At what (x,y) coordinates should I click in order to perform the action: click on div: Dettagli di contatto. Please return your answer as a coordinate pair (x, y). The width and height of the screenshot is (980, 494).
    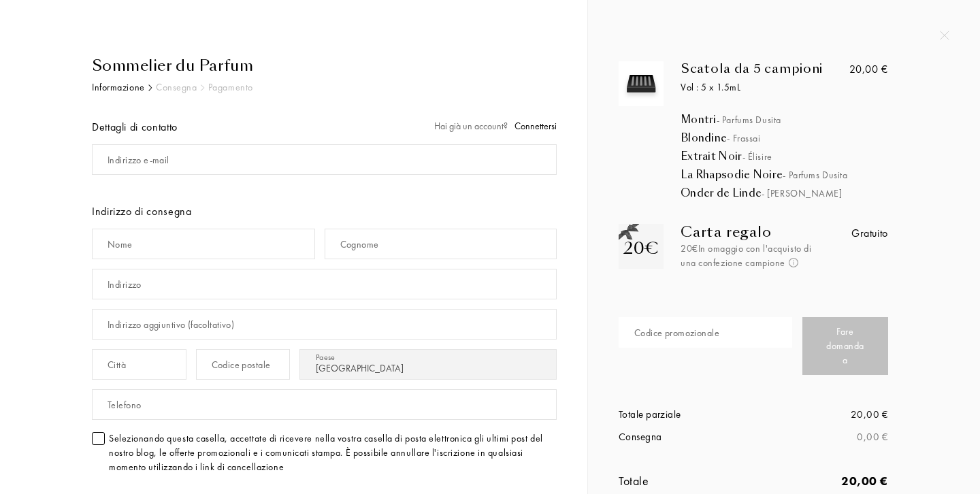
    Looking at the image, I should click on (134, 127).